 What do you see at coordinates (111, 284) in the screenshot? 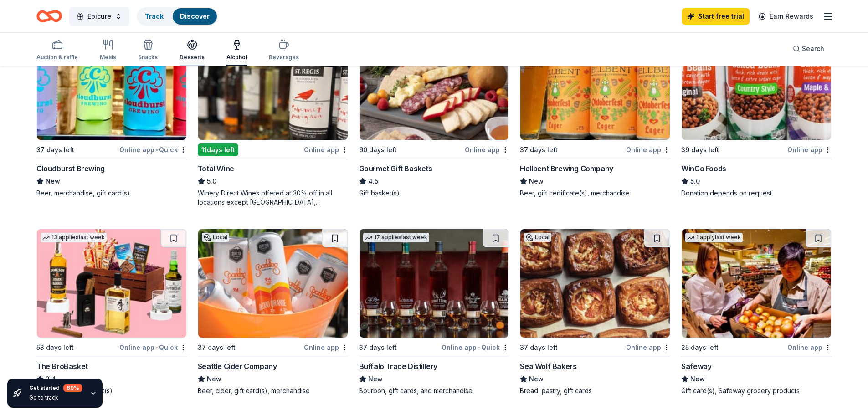
I see `img: Image for The BroBasket` at bounding box center [111, 284].